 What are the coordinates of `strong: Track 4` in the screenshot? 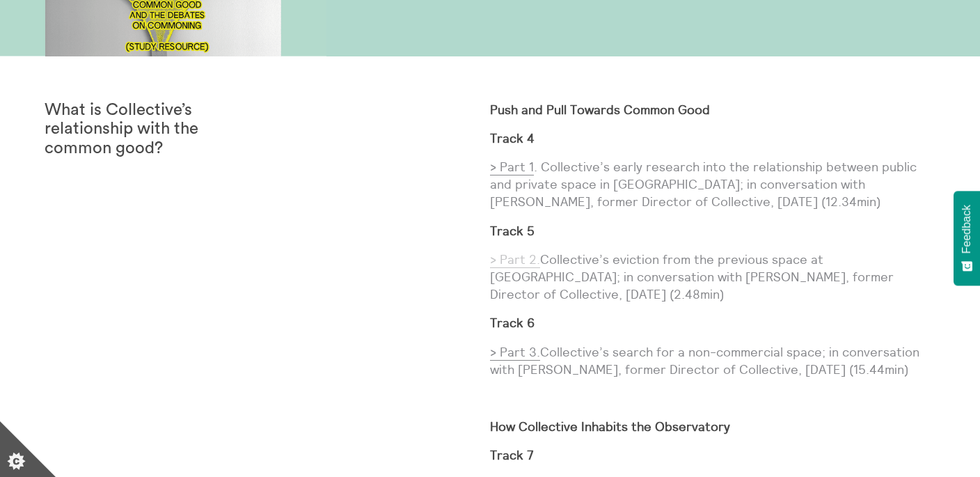 It's located at (512, 137).